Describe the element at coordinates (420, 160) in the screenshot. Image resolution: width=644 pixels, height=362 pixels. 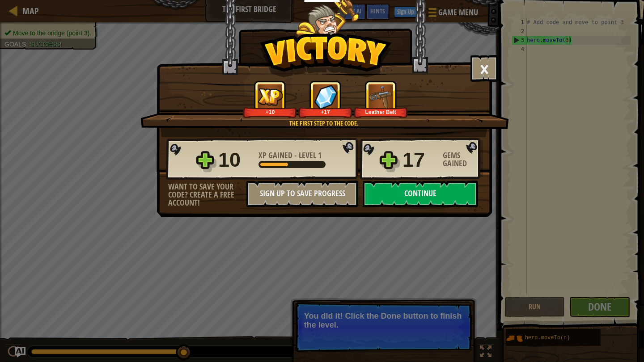
I see `div: 17` at that location.